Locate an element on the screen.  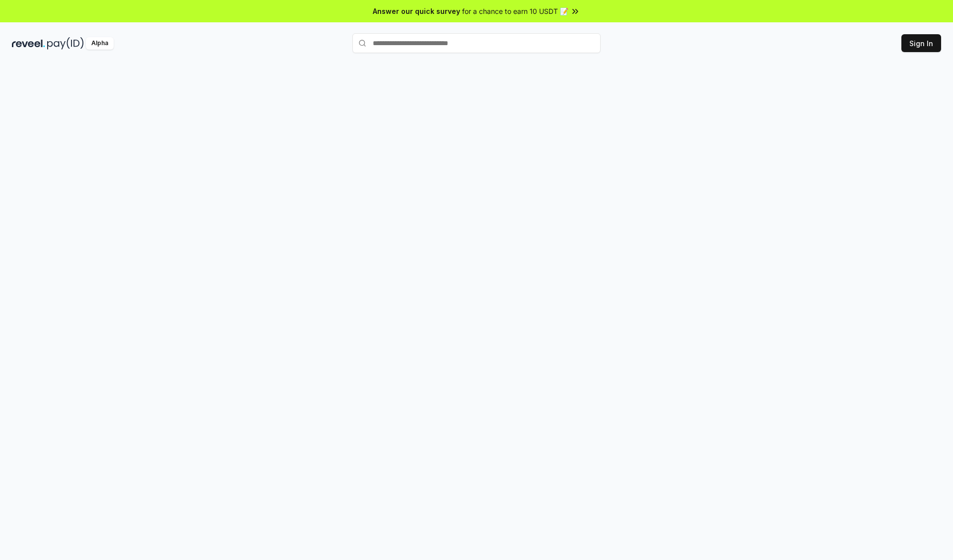
span: for a chance to earn 10 USDT 📝 is located at coordinates (515, 11).